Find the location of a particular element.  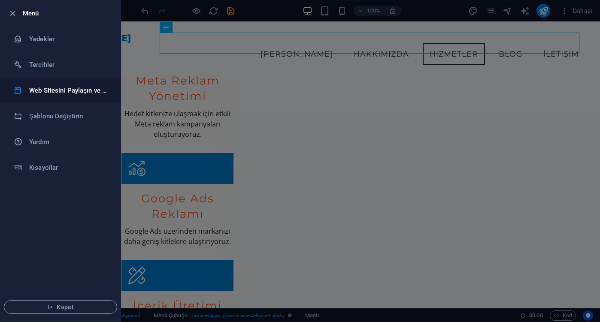

h6: Yardım is located at coordinates (69, 142).